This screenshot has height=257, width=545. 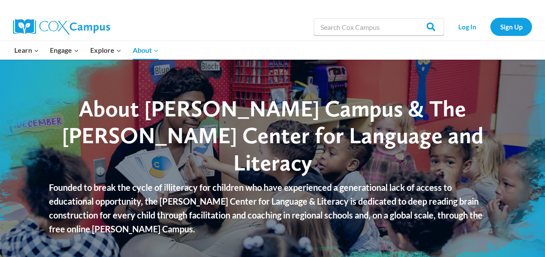 I want to click on a: Log In, so click(x=467, y=26).